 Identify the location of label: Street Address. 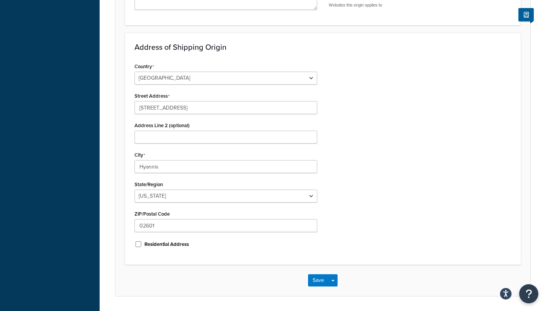
(152, 96).